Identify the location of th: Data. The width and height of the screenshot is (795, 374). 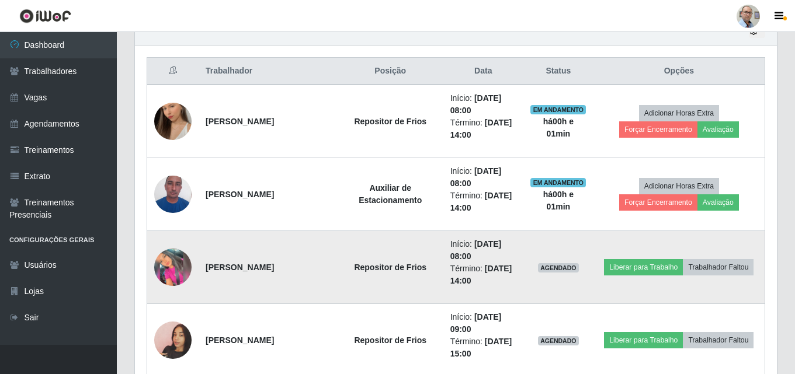
(483, 71).